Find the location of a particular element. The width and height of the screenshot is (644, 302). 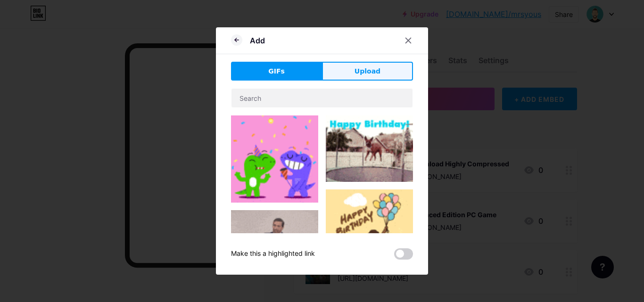

button: GIFs is located at coordinates (276, 71).